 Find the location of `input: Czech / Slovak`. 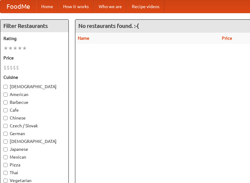

input: Czech / Slovak is located at coordinates (5, 126).